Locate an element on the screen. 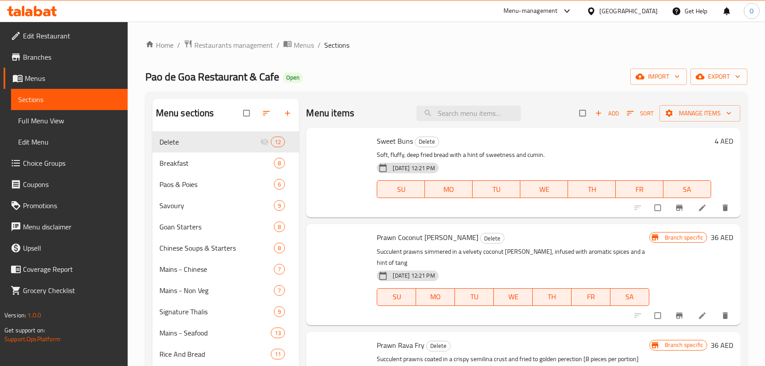 The height and width of the screenshot is (366, 765). span: 8 is located at coordinates (279, 163).